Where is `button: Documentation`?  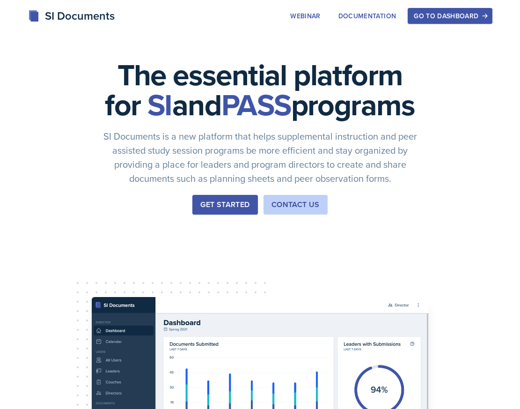
button: Documentation is located at coordinates (367, 16).